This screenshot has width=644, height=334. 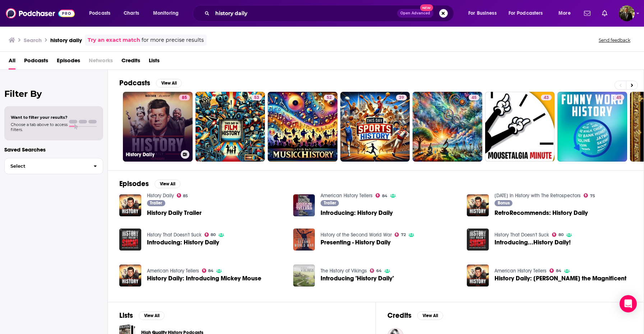 What do you see at coordinates (131, 62) in the screenshot?
I see `a: Credits` at bounding box center [131, 62].